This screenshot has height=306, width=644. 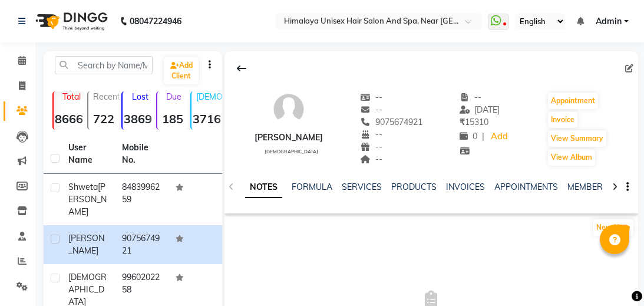 What do you see at coordinates (594, 187) in the screenshot?
I see `a: MEMBERSHIP` at bounding box center [594, 187].